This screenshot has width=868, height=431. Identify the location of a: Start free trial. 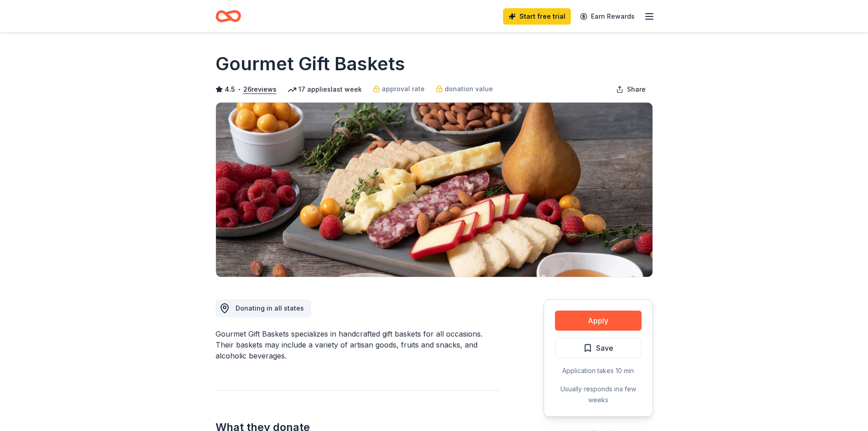
(537, 16).